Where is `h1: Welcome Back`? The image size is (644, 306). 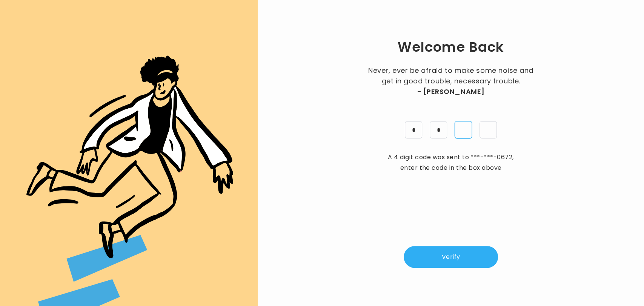 h1: Welcome Back is located at coordinates (451, 47).